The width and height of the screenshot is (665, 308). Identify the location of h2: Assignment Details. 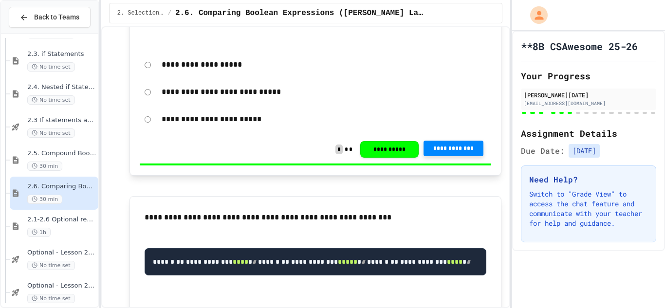
(588, 133).